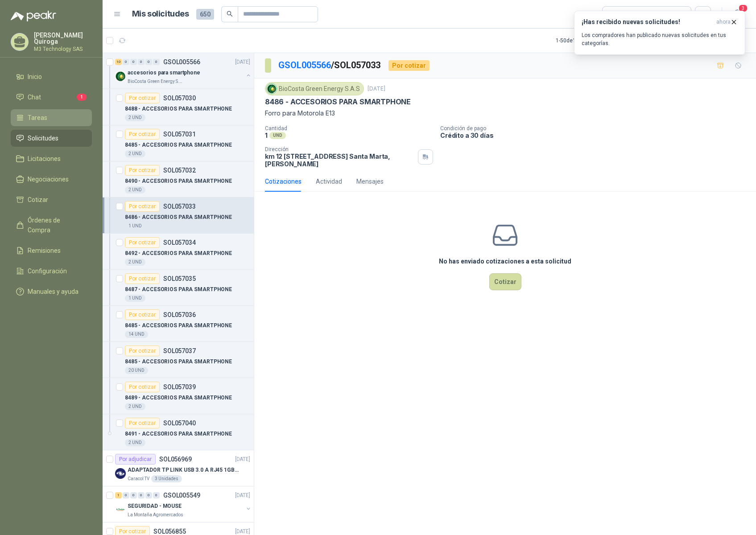 The height and width of the screenshot is (535, 756). What do you see at coordinates (43, 138) in the screenshot?
I see `span: Solicitudes` at bounding box center [43, 138].